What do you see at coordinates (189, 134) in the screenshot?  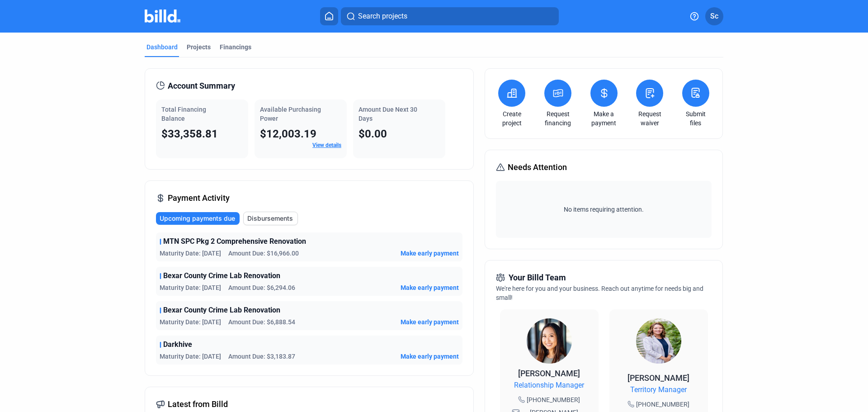 I see `span: $33,358.81` at bounding box center [189, 134].